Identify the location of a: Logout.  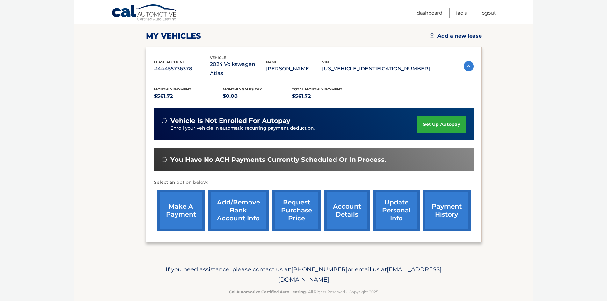
(489, 13).